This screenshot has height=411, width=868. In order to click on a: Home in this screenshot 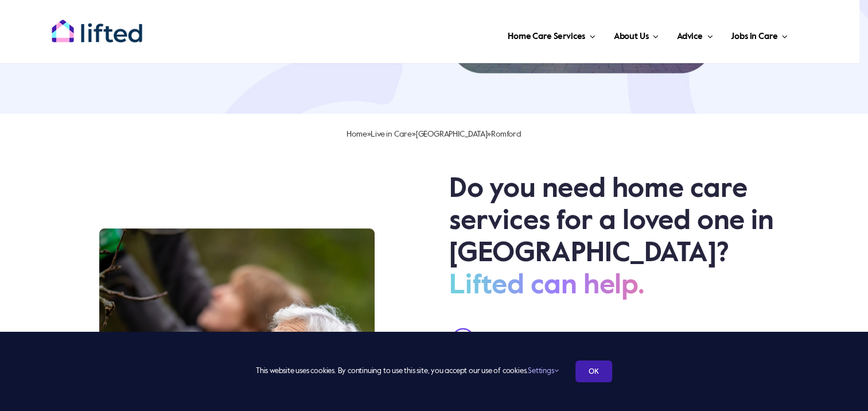, I will do `click(357, 135)`.